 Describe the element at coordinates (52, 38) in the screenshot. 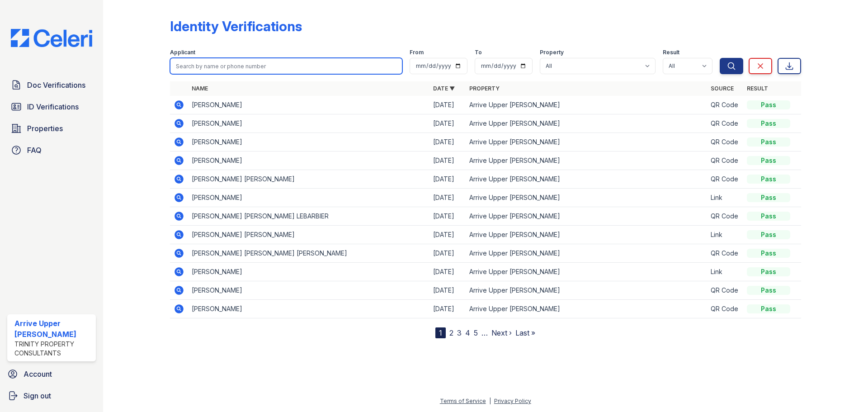

I see `img: CE_Logo_Blue-a8612792a0a2168367f1c8372b55b34899dd931a85d93a1a3d3e32e68fde9ad4.png` at that location.